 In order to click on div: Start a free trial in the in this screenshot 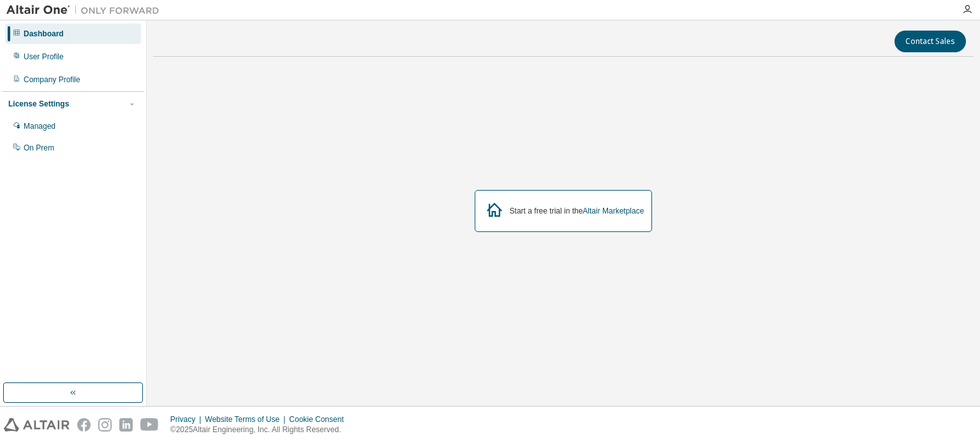, I will do `click(577, 211)`.